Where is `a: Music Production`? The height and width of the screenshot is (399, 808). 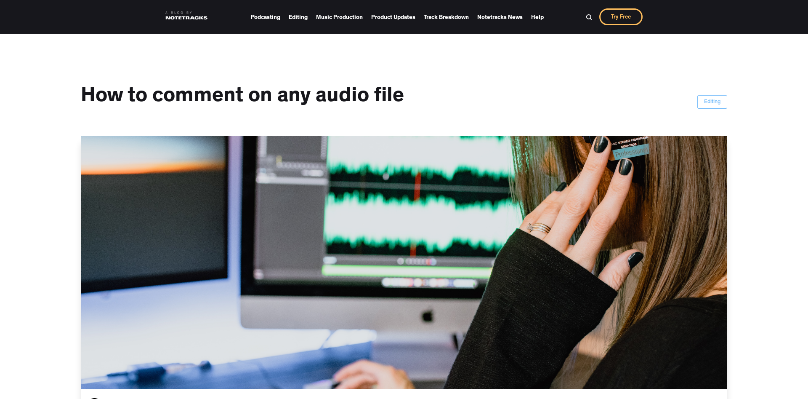
a: Music Production is located at coordinates (339, 17).